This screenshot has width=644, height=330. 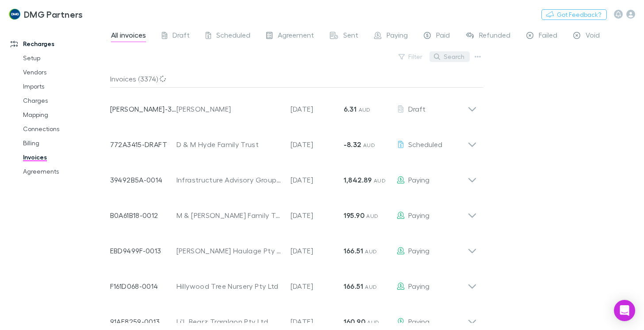 I want to click on button: Got Feedback?, so click(x=574, y=14).